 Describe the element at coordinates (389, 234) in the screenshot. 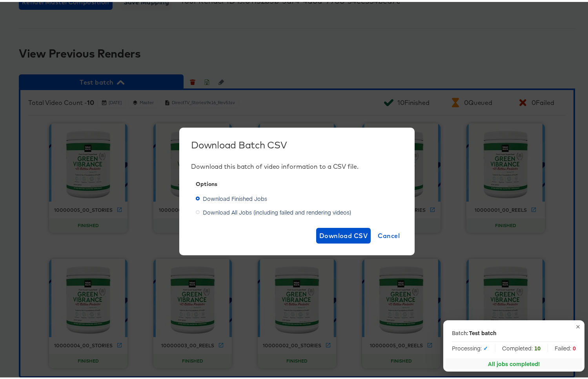

I see `span: Cancel` at that location.